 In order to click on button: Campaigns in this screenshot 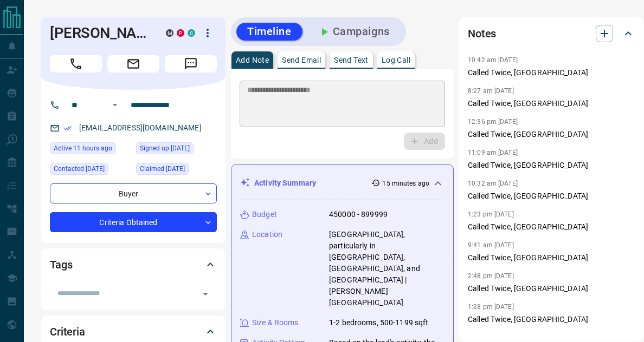, I will do `click(354, 31)`.